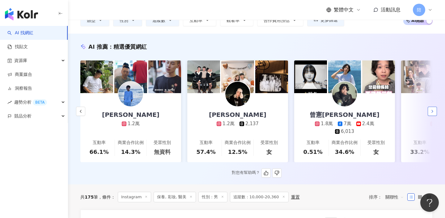 The height and width of the screenshot is (218, 445). I want to click on span: 關聯性, so click(394, 197).